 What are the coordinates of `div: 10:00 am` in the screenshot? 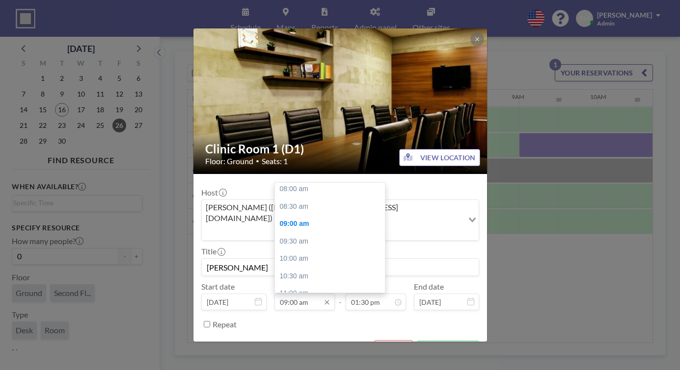 It's located at (330, 259).